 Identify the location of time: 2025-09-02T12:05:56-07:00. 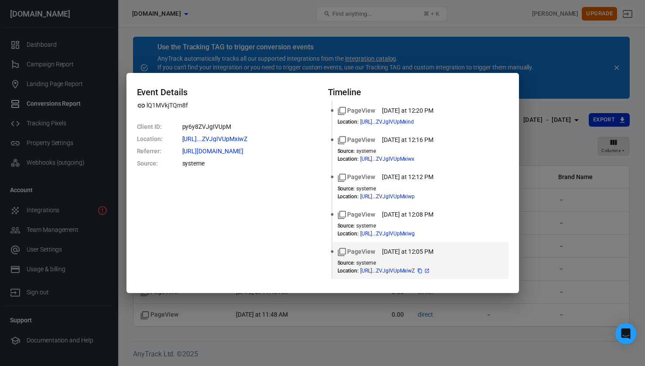
(408, 251).